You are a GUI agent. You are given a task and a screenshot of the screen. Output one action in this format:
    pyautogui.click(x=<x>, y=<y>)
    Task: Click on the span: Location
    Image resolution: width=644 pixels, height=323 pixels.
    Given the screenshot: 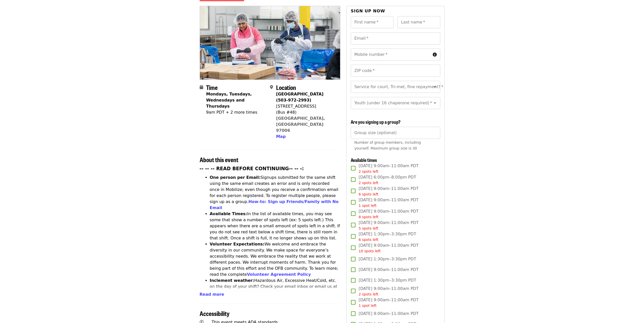 What is the action you would take?
    pyautogui.click(x=286, y=87)
    